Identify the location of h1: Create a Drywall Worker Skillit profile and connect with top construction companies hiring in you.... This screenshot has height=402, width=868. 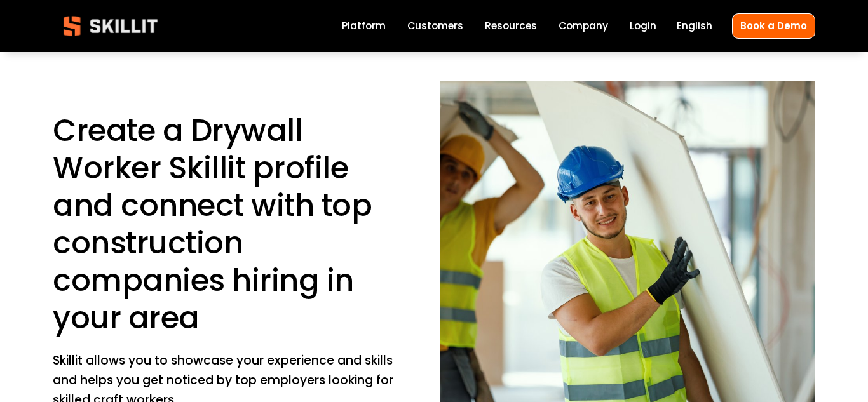
(224, 224).